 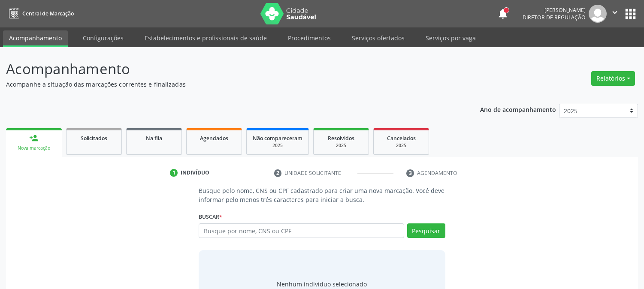 I want to click on a: Procedimentos, so click(x=309, y=38).